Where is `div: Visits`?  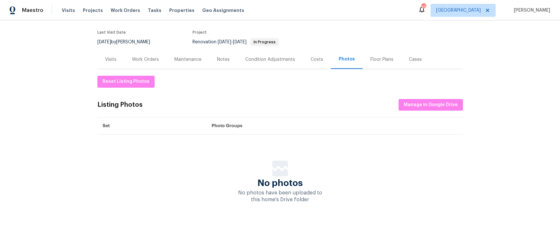
div: Visits is located at coordinates (111, 60).